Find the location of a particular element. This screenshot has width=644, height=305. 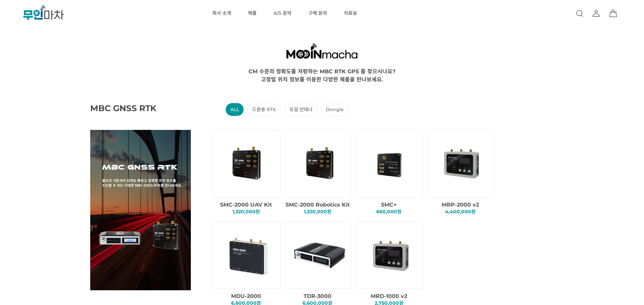

img: 9b9ab8696318a90dfe4e969267b5ed87.png is located at coordinates (462, 163).